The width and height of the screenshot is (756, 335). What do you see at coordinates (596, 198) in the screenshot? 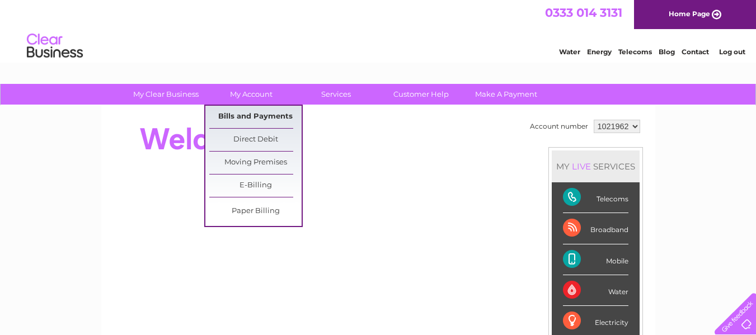
I see `div: Telecoms` at bounding box center [596, 198].